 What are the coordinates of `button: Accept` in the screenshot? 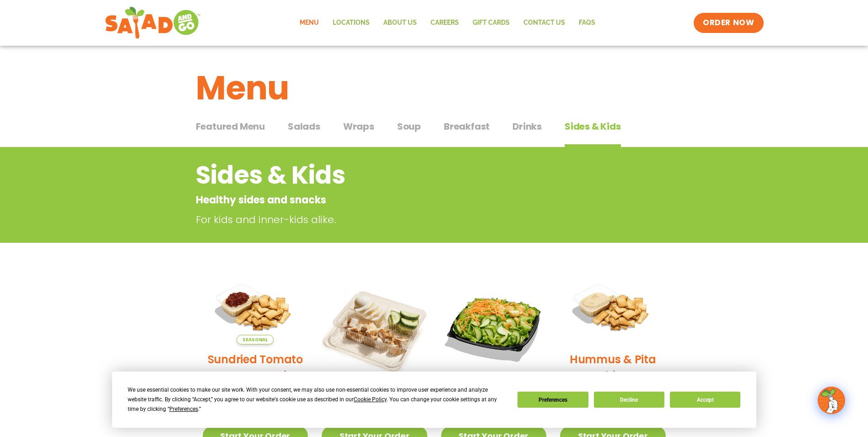 It's located at (706, 400).